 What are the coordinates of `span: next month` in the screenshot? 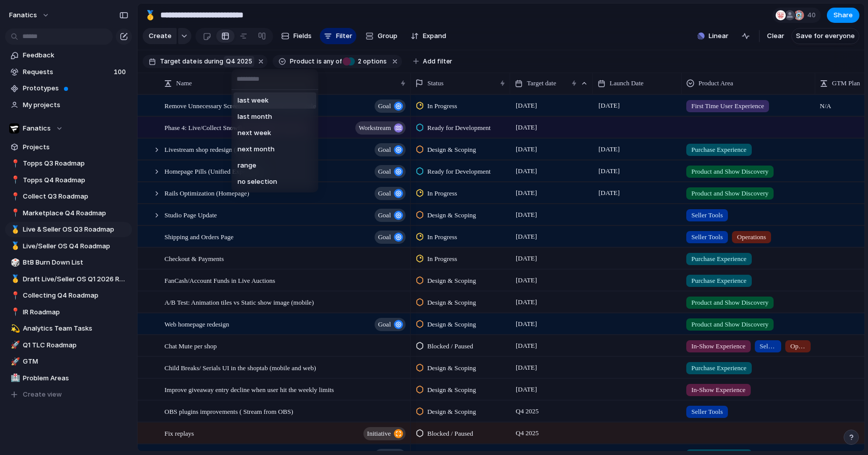 It's located at (256, 150).